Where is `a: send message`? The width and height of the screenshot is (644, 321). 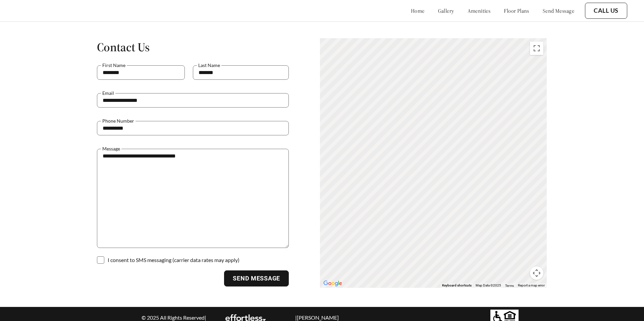 a: send message is located at coordinates (559, 11).